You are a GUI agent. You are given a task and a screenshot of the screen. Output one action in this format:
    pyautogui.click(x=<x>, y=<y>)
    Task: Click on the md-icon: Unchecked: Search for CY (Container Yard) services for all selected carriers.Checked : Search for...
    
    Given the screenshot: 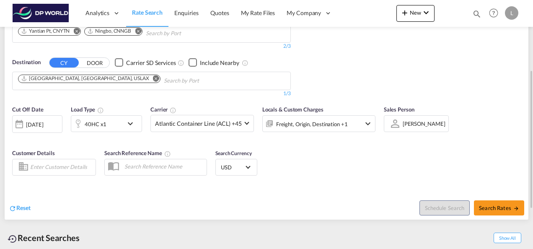 What is the action you would take?
    pyautogui.click(x=181, y=63)
    